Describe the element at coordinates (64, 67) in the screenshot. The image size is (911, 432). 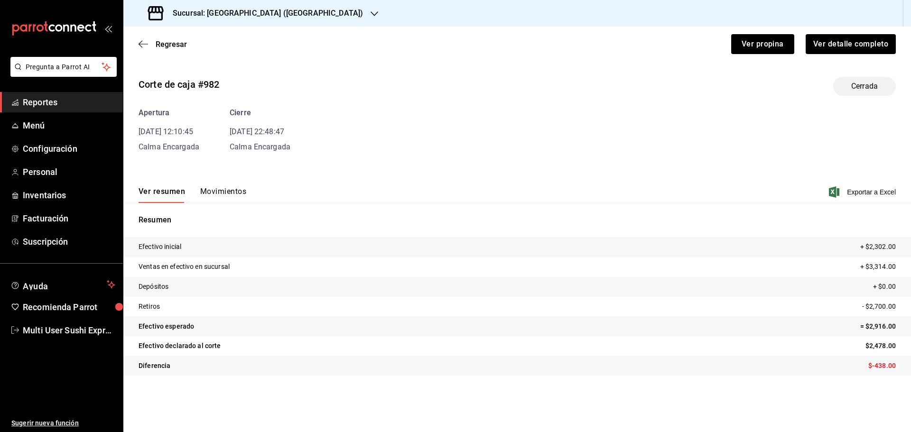
I see `button: Pregunta a Parrot AI` at that location.